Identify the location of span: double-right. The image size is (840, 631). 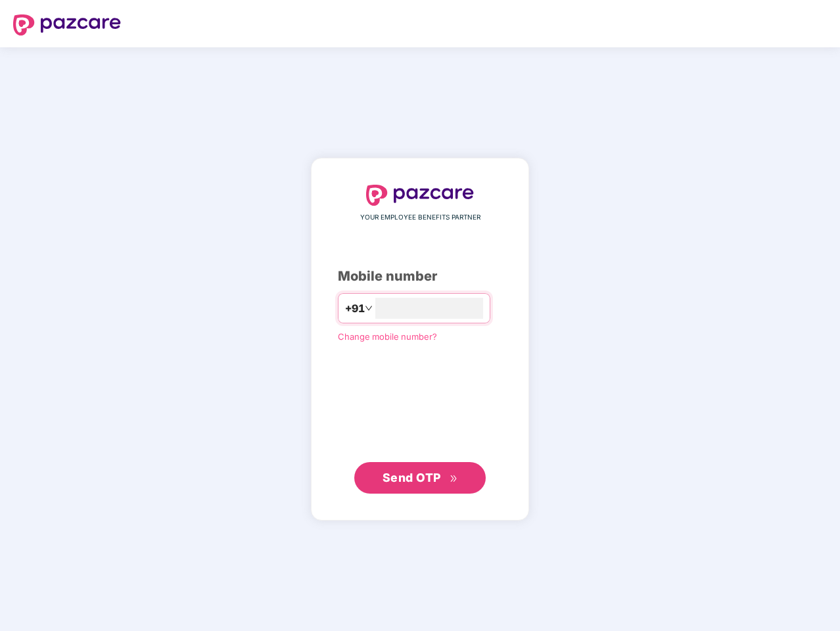
(454, 479).